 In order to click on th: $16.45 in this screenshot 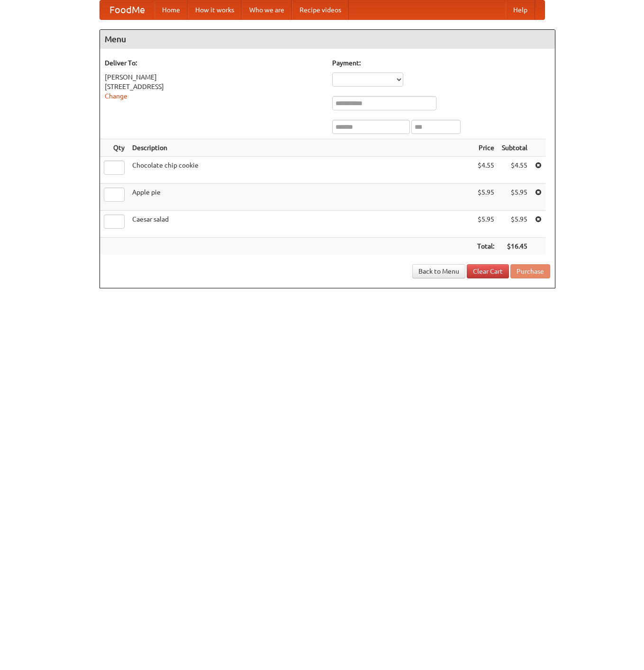, I will do `click(514, 246)`.